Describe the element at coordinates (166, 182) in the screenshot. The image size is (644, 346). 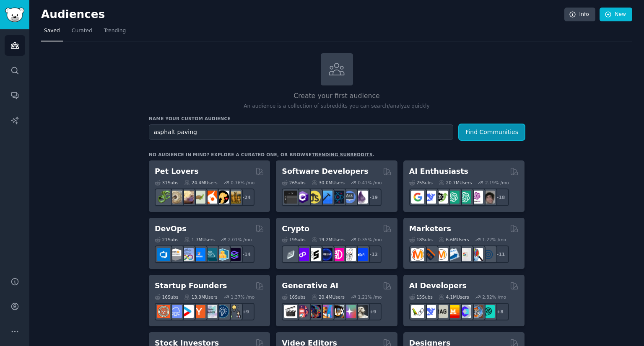
I see `div: 31 Sub s` at that location.